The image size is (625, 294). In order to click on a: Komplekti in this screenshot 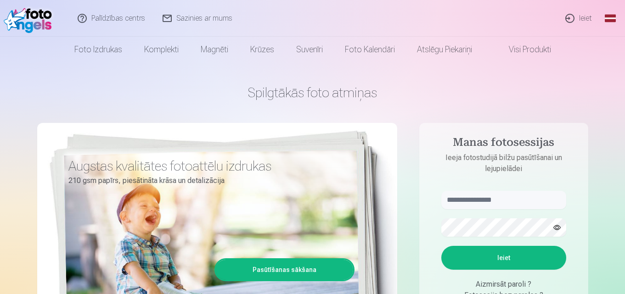, I will do `click(161, 50)`.